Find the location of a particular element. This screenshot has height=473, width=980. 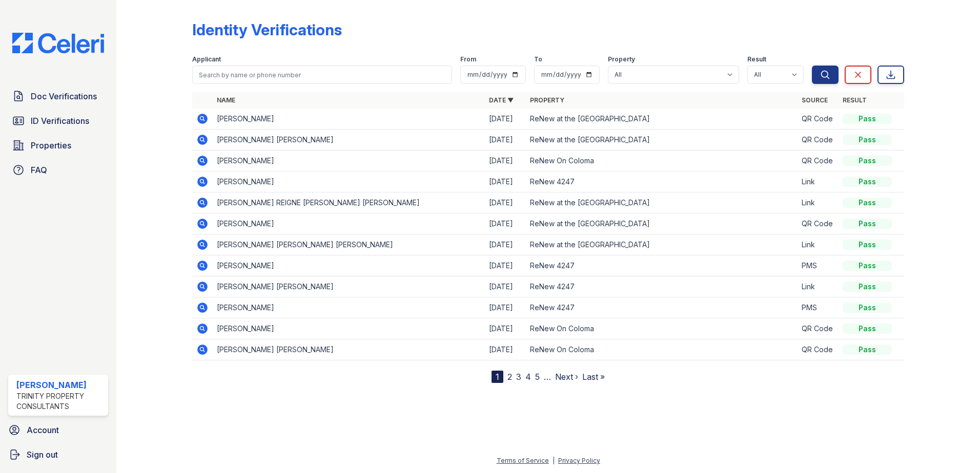

a: Terms of Service is located at coordinates (523, 461).